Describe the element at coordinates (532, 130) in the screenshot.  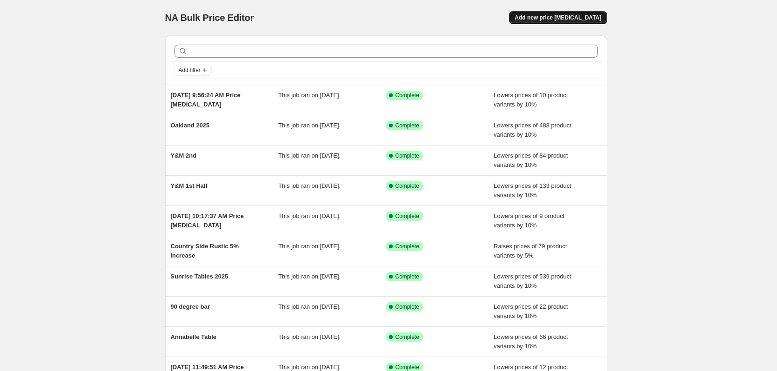
I see `span: Lowers prices of 488 product variants by 10%` at that location.